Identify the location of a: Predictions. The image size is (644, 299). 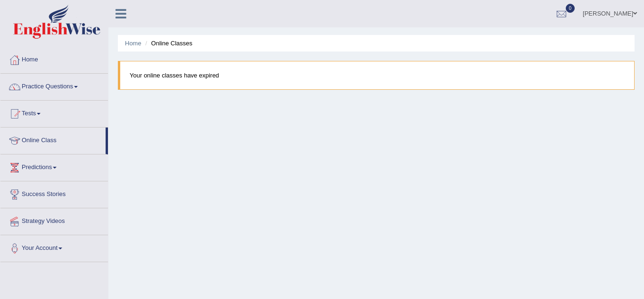
(54, 166).